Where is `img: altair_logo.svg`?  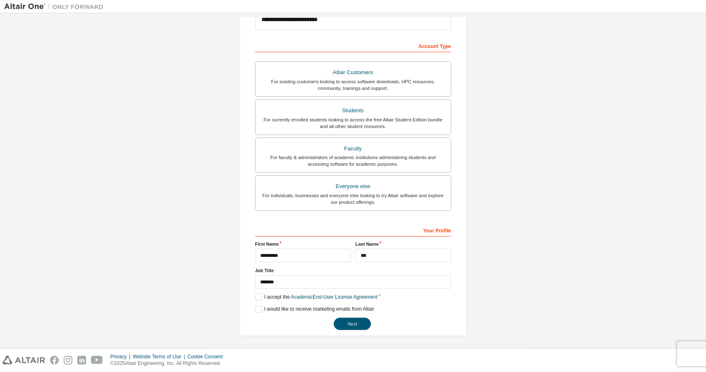 img: altair_logo.svg is located at coordinates (24, 360).